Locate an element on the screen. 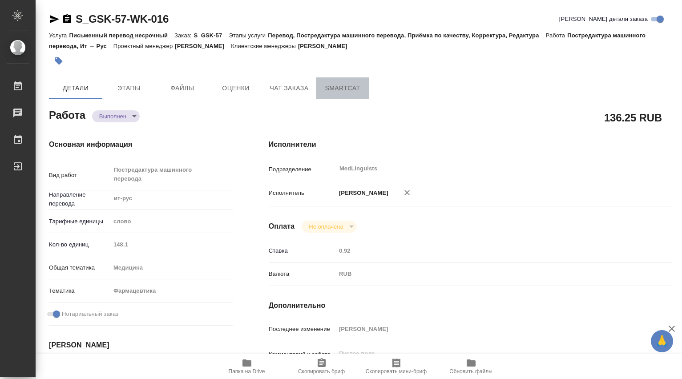 Image resolution: width=682 pixels, height=379 pixels. p: Ставка is located at coordinates (302, 251).